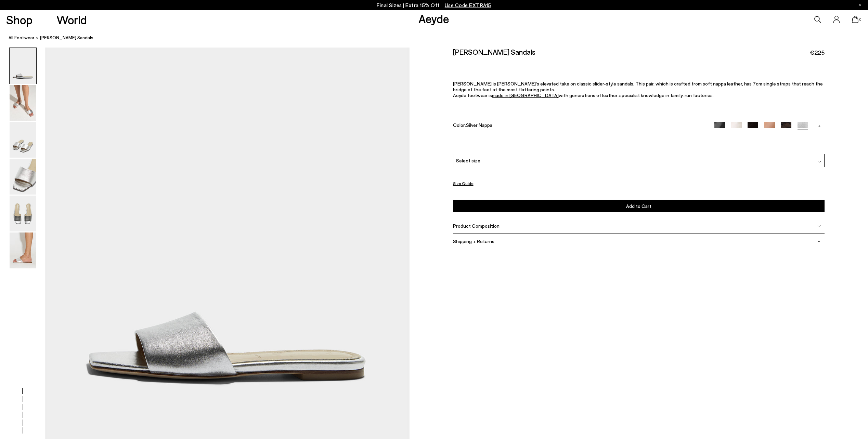  What do you see at coordinates (578, 126) in the screenshot?
I see `div: Color:` at bounding box center [578, 126].